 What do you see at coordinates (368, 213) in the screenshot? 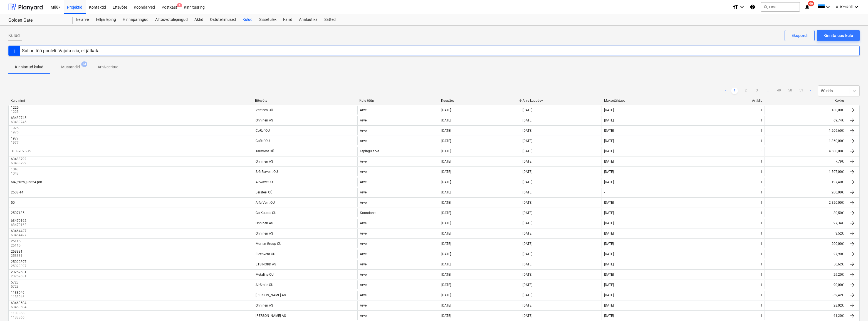
I see `div: Koondarve` at bounding box center [368, 213].